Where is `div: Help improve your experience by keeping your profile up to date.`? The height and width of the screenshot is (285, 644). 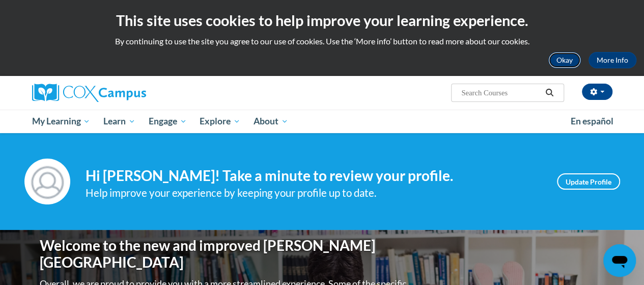
div: Help improve your experience by keeping your profile up to date. is located at coordinates (314, 192).